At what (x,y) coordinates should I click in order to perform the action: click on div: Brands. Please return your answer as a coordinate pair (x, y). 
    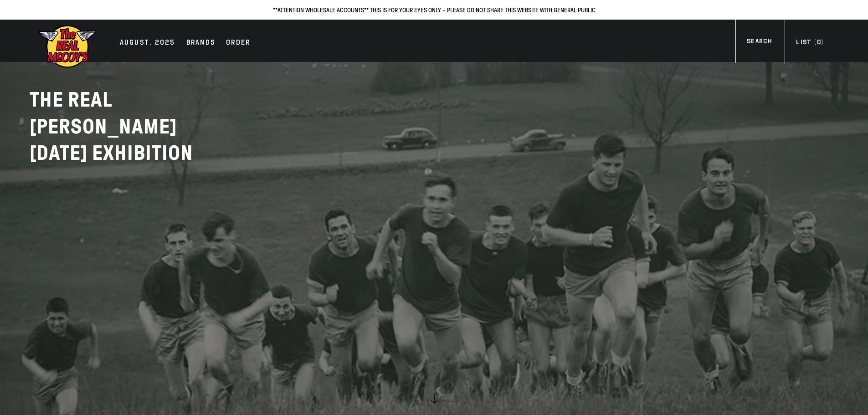
    Looking at the image, I should click on (201, 43).